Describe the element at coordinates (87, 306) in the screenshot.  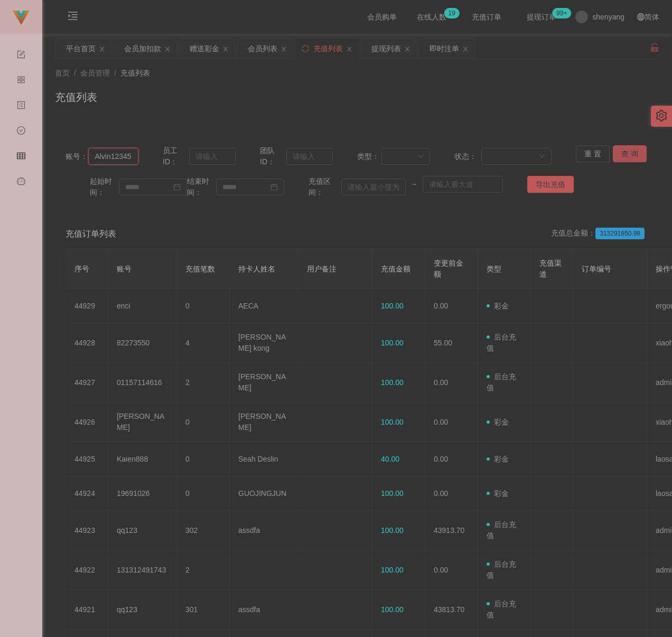
I see `td: 44929` at that location.